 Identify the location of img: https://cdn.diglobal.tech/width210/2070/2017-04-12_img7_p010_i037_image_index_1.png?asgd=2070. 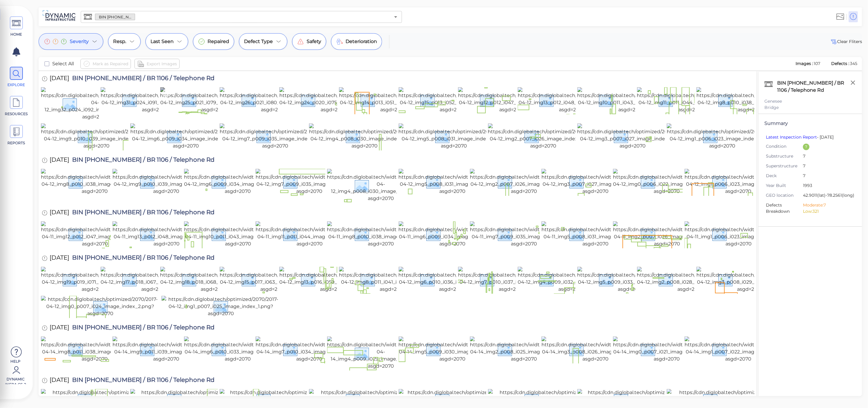
(511, 280).